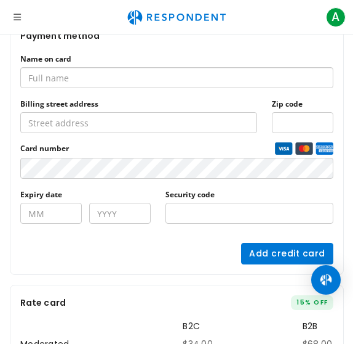  Describe the element at coordinates (304, 148) in the screenshot. I see `img: mastercard credit card logo` at that location.